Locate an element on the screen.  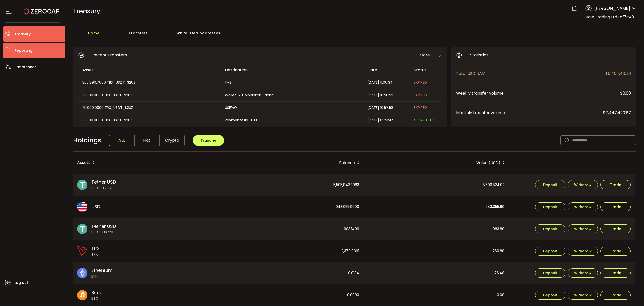
img: trx_portfolio.png is located at coordinates (82, 251).